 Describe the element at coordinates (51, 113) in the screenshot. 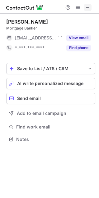

I see `button: Add to email campaign` at that location.